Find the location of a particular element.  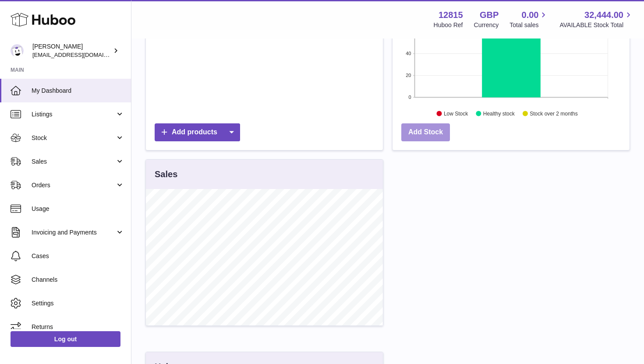

div: Currency is located at coordinates (486, 25).